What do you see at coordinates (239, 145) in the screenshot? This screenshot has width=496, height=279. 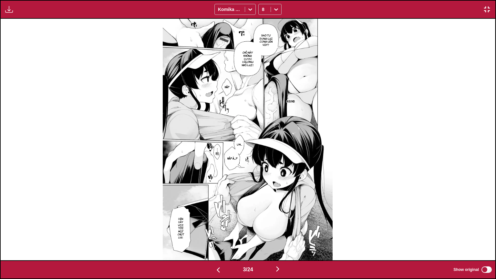 I see `p: Ưm…` at bounding box center [239, 145].